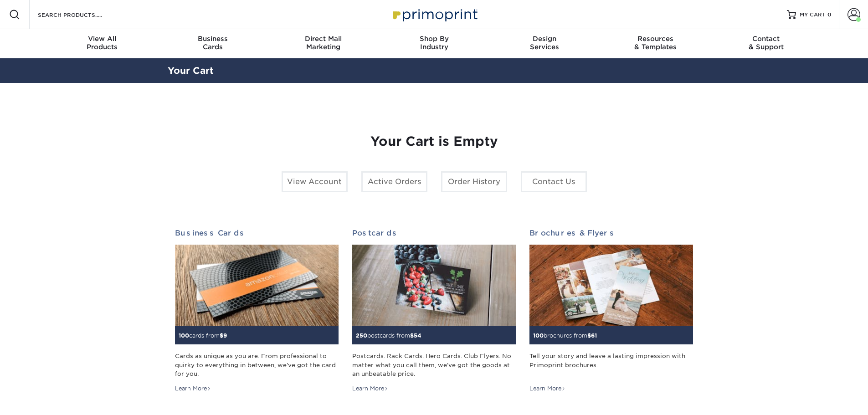  I want to click on a: Active Orders, so click(394, 182).